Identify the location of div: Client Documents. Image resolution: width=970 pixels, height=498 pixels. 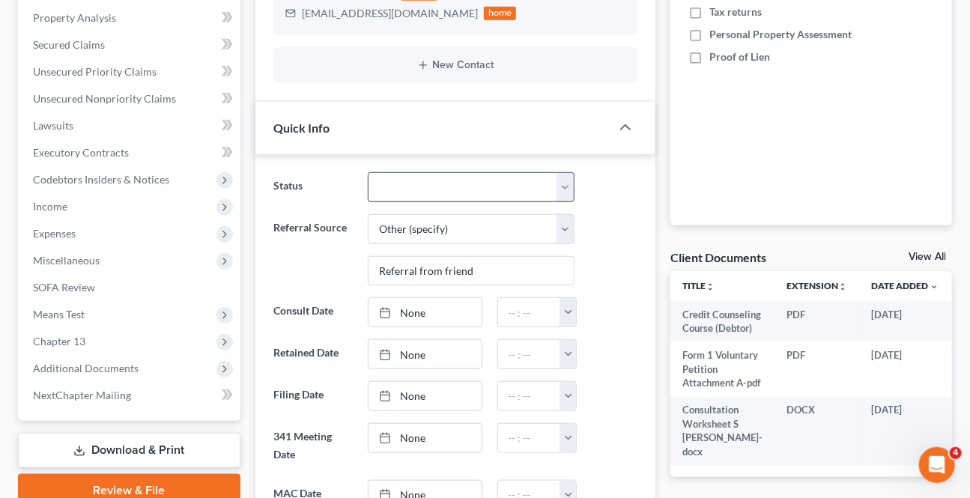
(718, 257).